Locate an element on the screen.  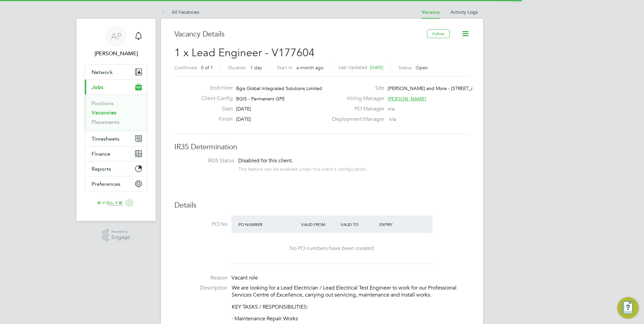
span: 1 day is located at coordinates (256, 68).